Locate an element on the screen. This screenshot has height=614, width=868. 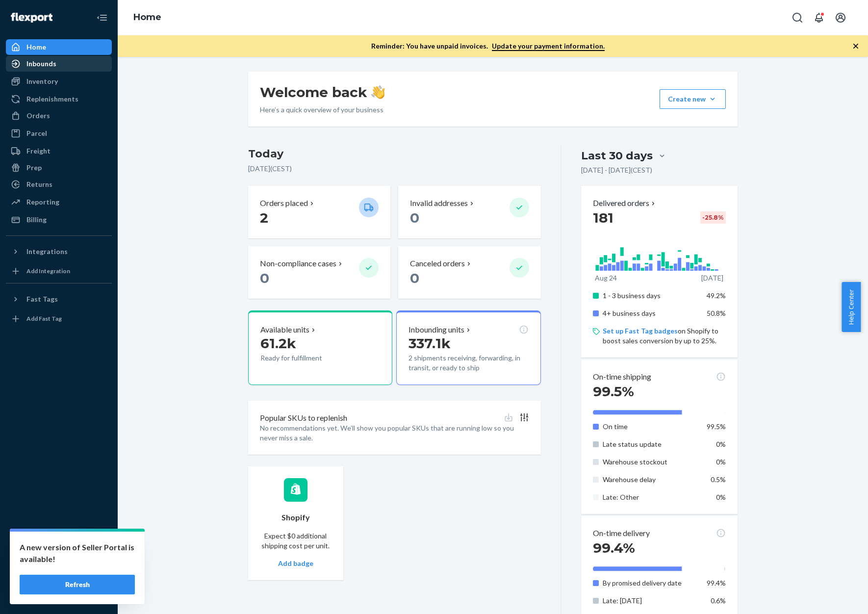
p: On-time delivery is located at coordinates (621, 533).